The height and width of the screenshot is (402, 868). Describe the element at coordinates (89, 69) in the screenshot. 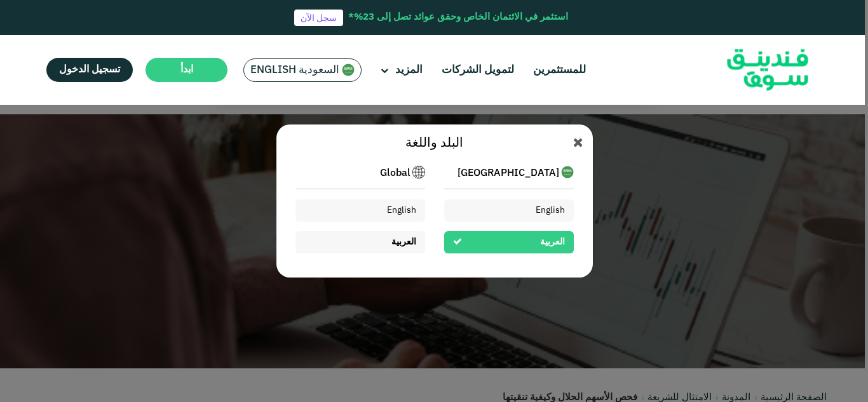

I see `span: تسجيل الدخول` at that location.